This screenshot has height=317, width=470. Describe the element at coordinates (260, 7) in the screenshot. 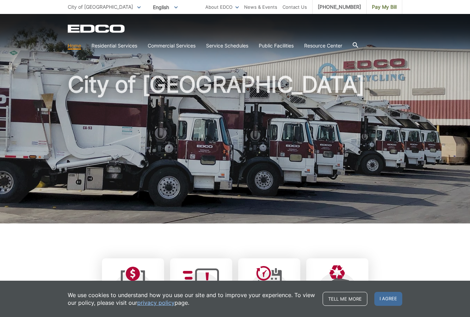

I see `a: News & Events` at that location.